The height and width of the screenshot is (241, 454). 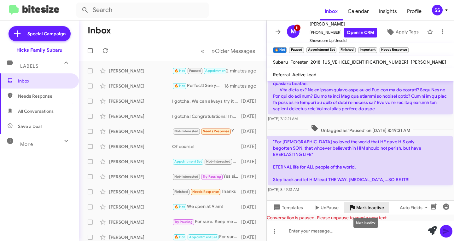 What do you see at coordinates (243, 86) in the screenshot?
I see `div: 16 minutes ago` at bounding box center [243, 86].